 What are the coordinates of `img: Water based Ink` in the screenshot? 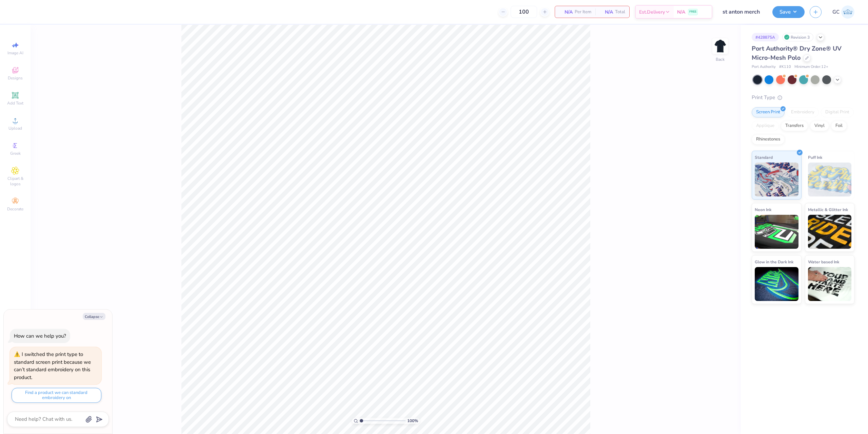 It's located at (830, 284).